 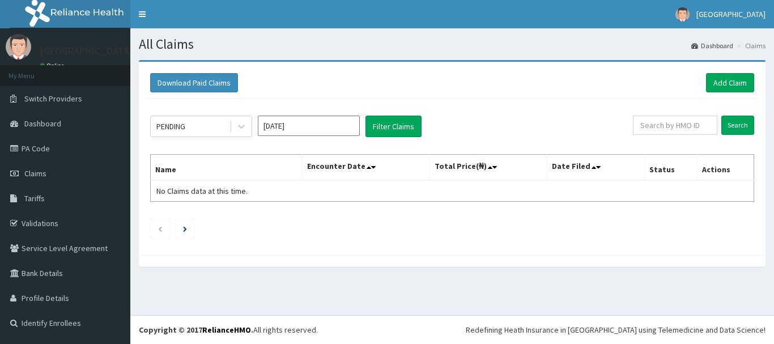 What do you see at coordinates (749, 45) in the screenshot?
I see `li: Claims` at bounding box center [749, 45].